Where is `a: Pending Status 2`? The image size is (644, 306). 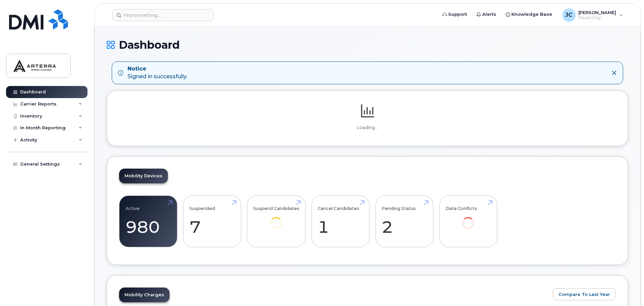
a: Pending Status 2 is located at coordinates (404, 222).